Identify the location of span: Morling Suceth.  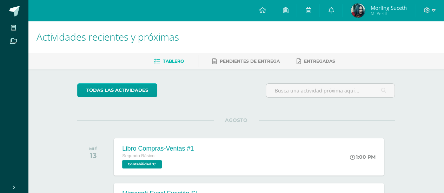
(388, 8).